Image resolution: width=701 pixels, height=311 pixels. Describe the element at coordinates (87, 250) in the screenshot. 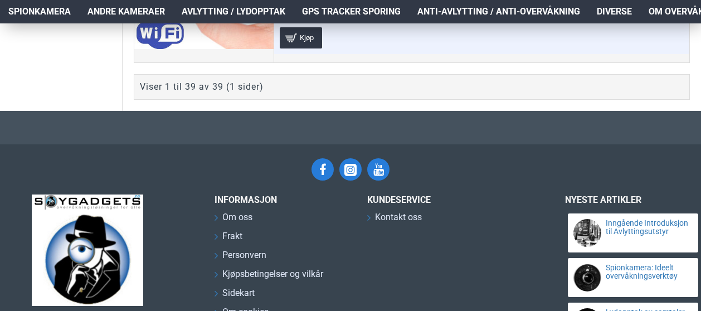

I see `img: SpyGadgets.no` at that location.